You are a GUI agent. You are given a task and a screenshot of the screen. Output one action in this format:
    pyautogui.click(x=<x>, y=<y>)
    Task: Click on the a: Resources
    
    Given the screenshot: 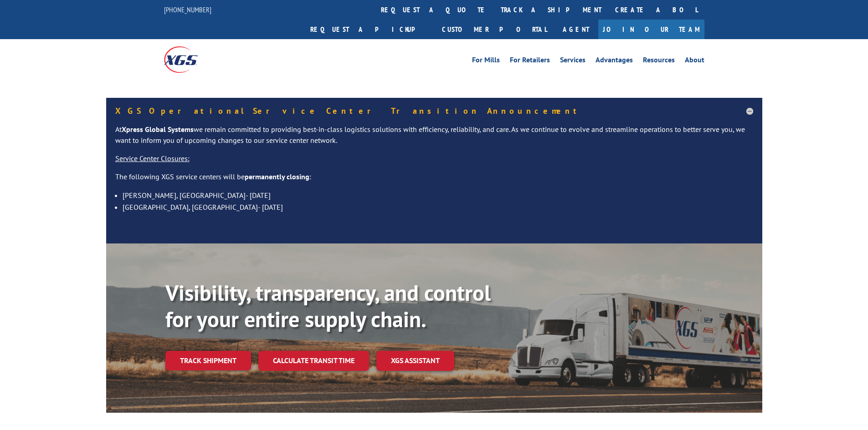 What is the action you would take?
    pyautogui.click(x=659, y=61)
    